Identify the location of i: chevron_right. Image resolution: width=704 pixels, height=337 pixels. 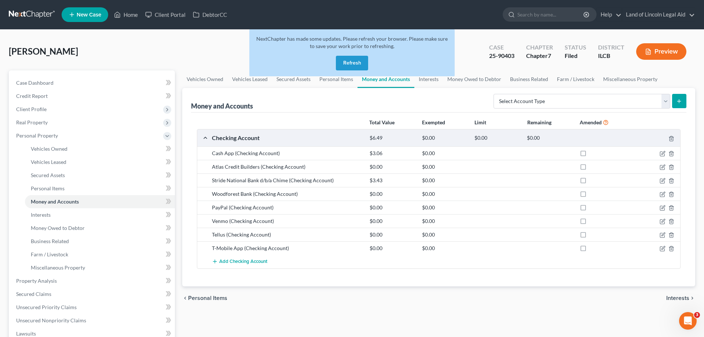
(692, 298).